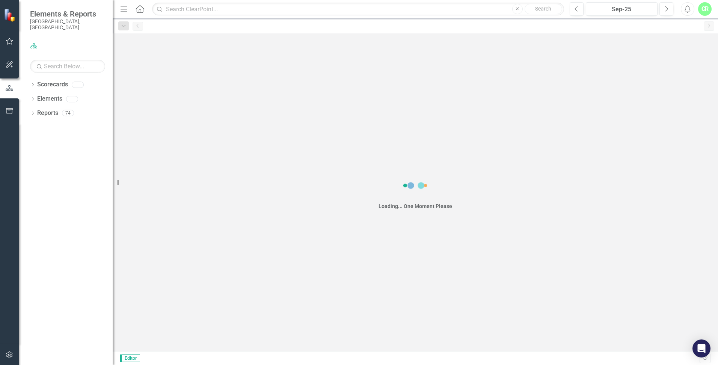 The width and height of the screenshot is (718, 365). Describe the element at coordinates (358, 9) in the screenshot. I see `input: Search ClearPoint...` at that location.